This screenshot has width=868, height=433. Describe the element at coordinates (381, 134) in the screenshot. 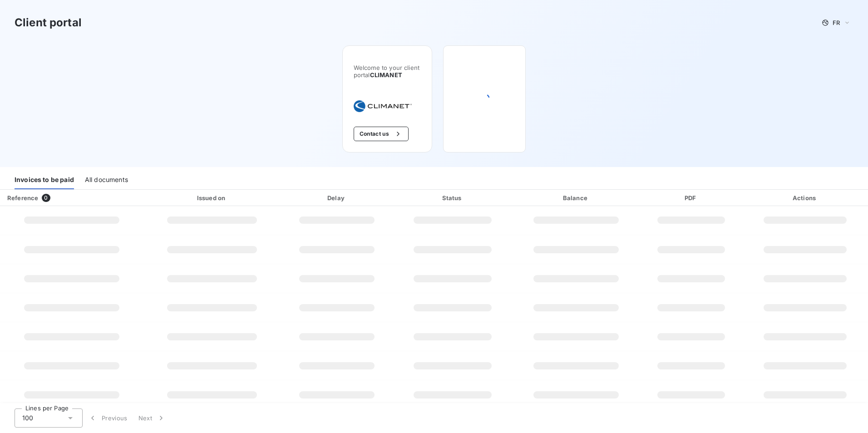

I see `button: Contact us` at that location.